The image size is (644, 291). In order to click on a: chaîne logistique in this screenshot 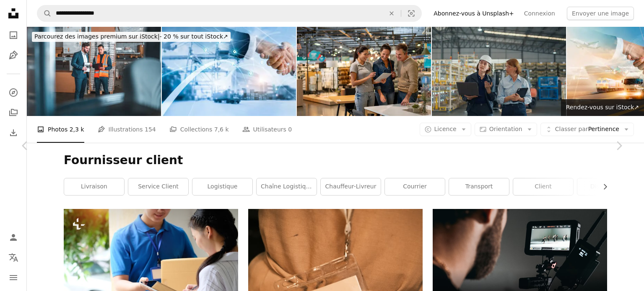, I will do `click(286, 187)`.